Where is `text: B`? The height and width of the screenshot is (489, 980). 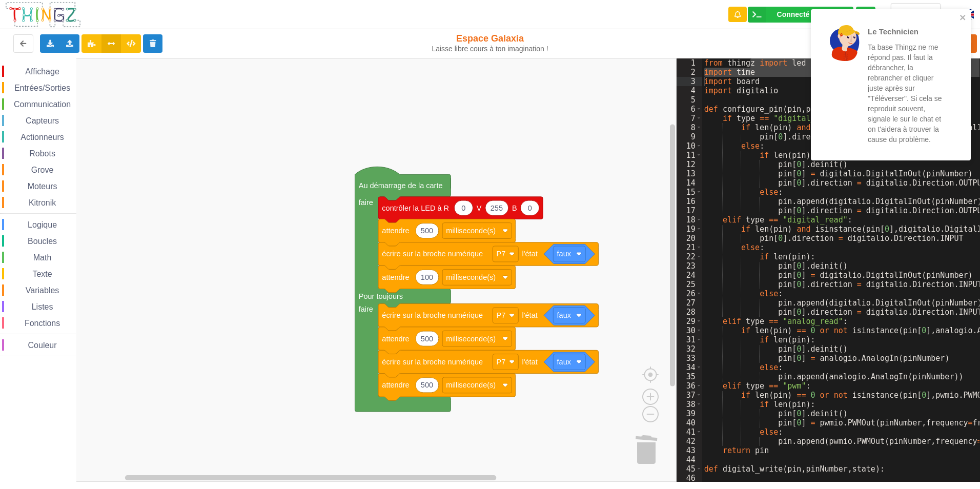 text: B is located at coordinates (515, 208).